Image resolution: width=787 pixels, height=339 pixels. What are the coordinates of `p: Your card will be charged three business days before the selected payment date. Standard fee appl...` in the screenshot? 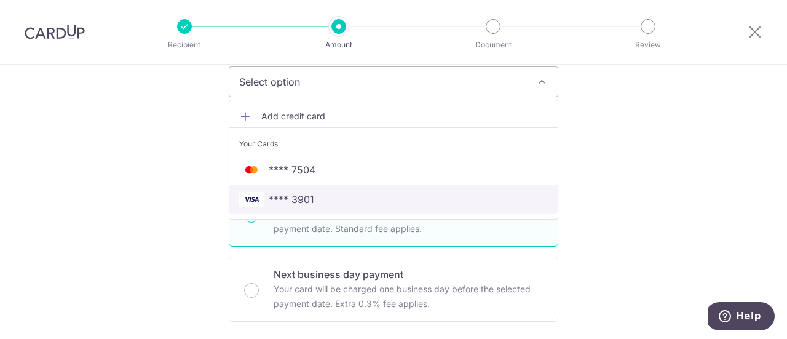 It's located at (409, 221).